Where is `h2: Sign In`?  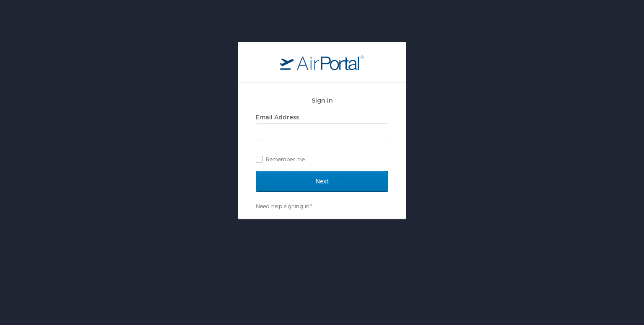 h2: Sign In is located at coordinates (322, 100).